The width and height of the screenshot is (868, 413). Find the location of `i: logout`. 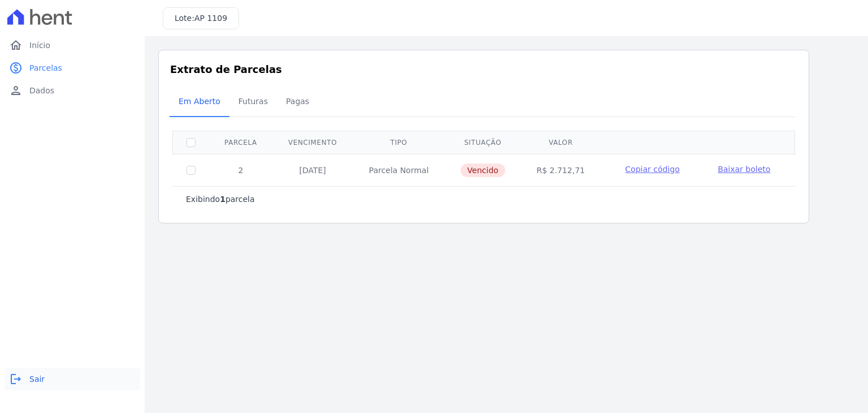

i: logout is located at coordinates (16, 379).